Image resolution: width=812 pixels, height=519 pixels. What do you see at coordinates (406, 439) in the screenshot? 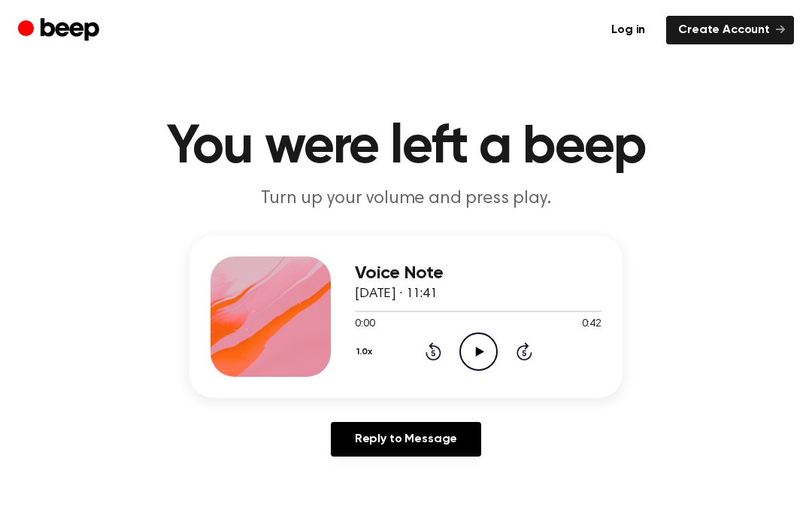
I see `a: Reply to Message` at bounding box center [406, 439].